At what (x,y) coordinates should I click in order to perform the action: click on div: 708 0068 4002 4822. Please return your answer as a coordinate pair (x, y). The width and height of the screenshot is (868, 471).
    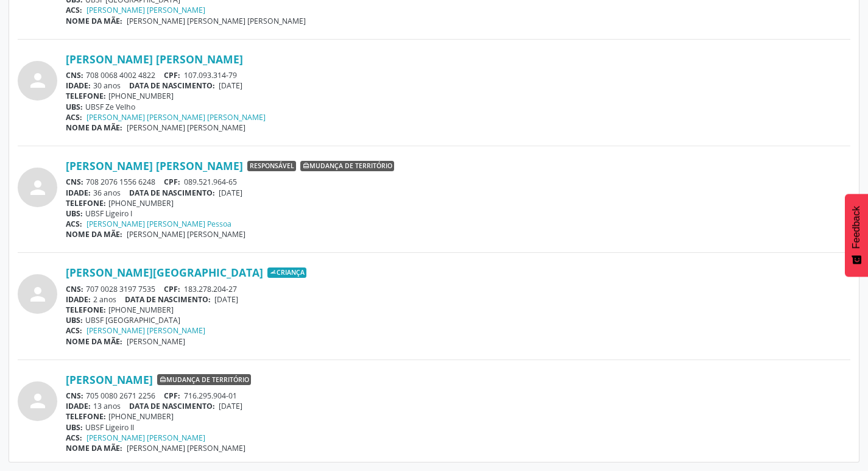
    Looking at the image, I should click on (458, 75).